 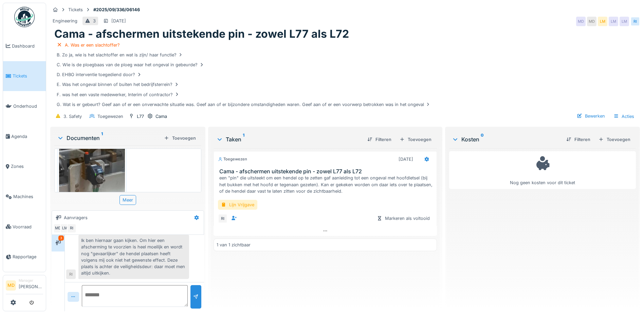 I want to click on a: Voorraad, so click(x=25, y=227).